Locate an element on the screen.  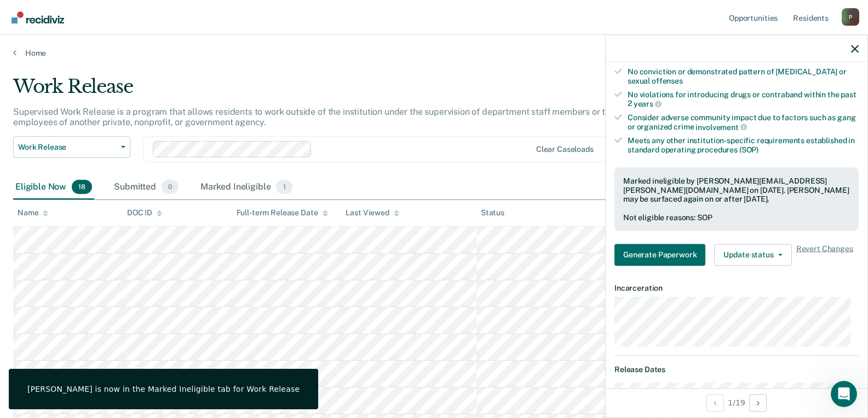
button: Generate Paperwork is located at coordinates (660, 255).